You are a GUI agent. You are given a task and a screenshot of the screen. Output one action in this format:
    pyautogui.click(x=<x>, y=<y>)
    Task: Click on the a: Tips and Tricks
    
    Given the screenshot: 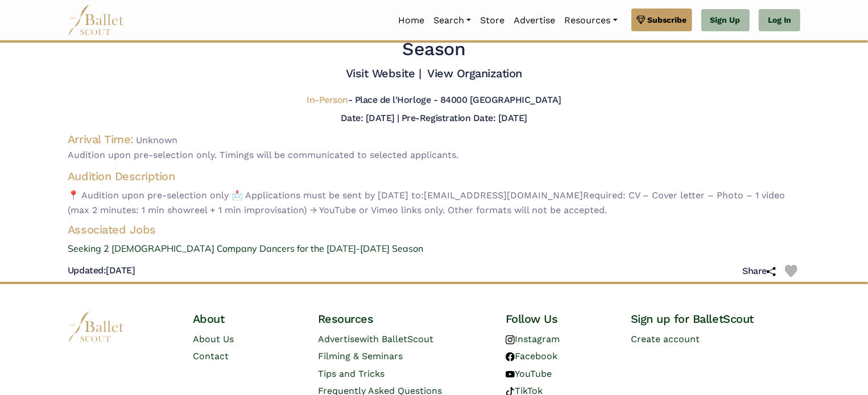 What is the action you would take?
    pyautogui.click(x=351, y=373)
    